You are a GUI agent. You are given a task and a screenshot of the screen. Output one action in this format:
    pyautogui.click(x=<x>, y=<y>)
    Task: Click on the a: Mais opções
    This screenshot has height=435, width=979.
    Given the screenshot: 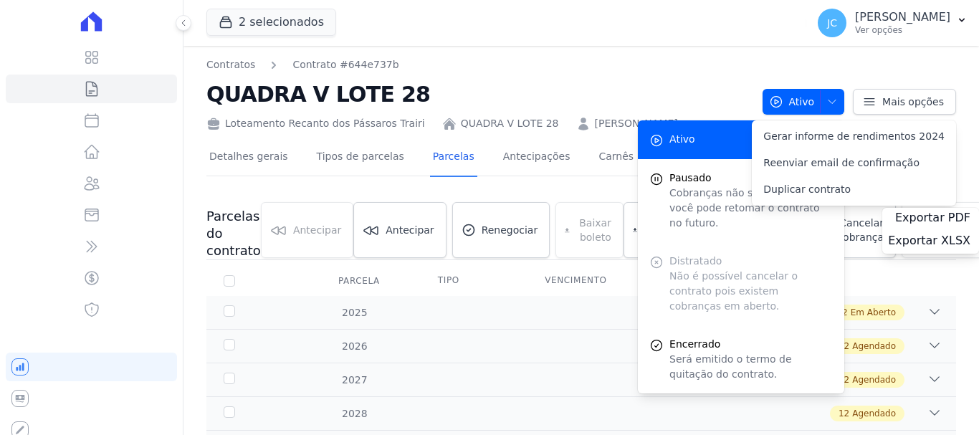 What is the action you would take?
    pyautogui.click(x=905, y=102)
    